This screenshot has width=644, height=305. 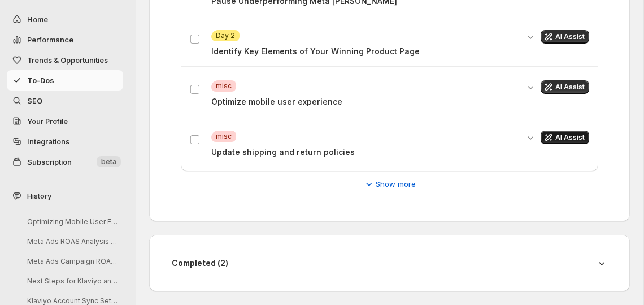 What do you see at coordinates (41, 81) in the screenshot?
I see `span: To-Dos` at bounding box center [41, 81].